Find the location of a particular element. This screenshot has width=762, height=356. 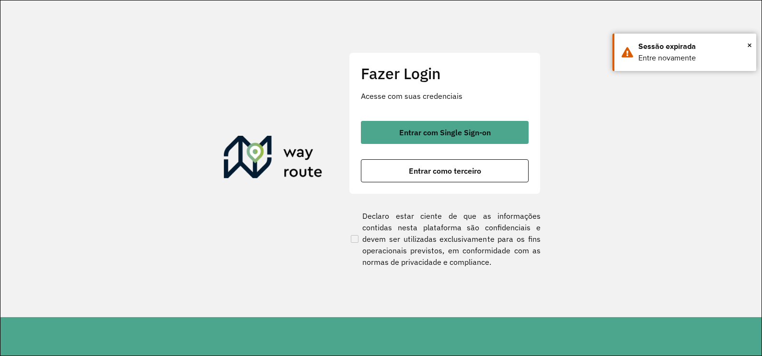

p: Acesse com suas credenciais is located at coordinates (445, 96).